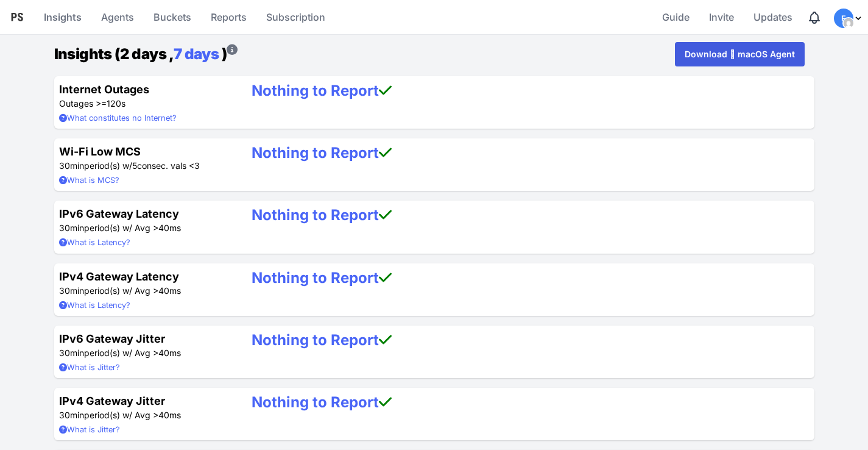  I want to click on a: Reports, so click(228, 17).